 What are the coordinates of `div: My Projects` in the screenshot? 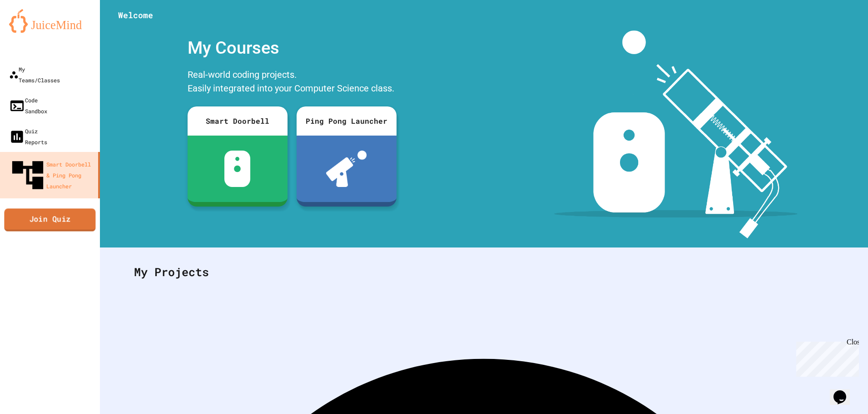 It's located at (484, 272).